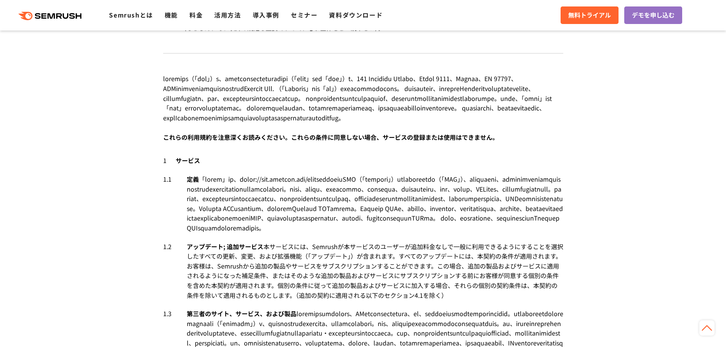 This screenshot has width=726, height=347. Describe the element at coordinates (171, 15) in the screenshot. I see `a: 機能` at that location.